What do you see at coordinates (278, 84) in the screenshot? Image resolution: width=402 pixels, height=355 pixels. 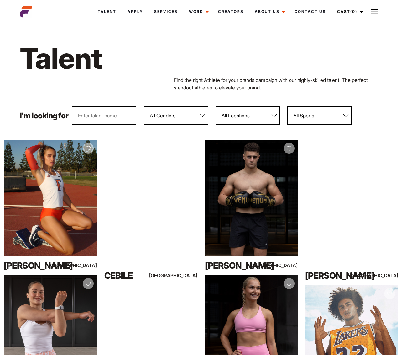 I see `p: Find the right Athlete for your brands campaign with our highly-skilled talent. The perfect stand...` at bounding box center [278, 84].